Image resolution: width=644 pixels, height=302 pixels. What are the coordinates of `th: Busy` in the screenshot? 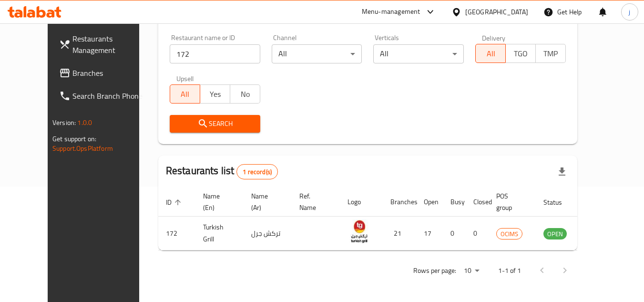 It's located at (454, 202).